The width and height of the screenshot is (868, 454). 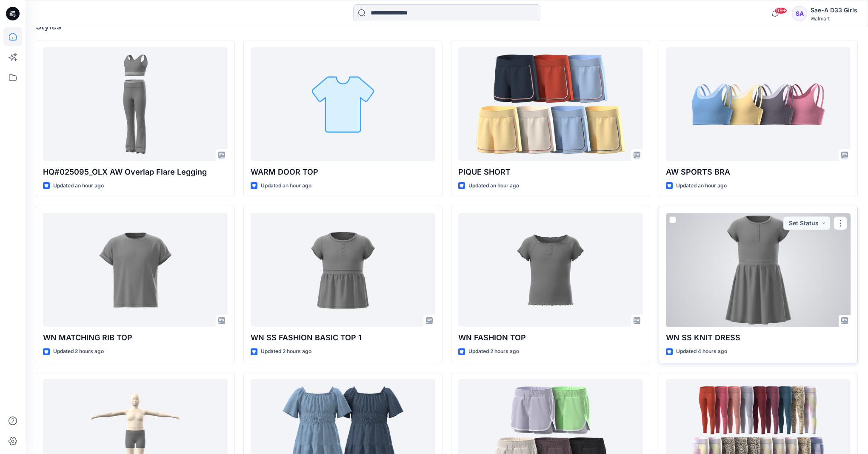 I want to click on p: HQ#025095_OLX AW Overlap Flare Legging, so click(x=135, y=172).